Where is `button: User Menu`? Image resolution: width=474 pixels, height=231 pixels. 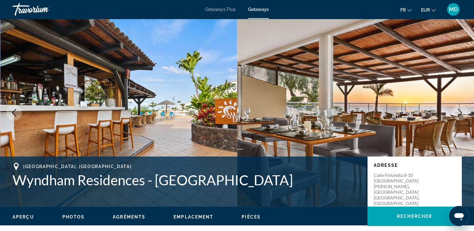 button: User Menu is located at coordinates (454, 9).